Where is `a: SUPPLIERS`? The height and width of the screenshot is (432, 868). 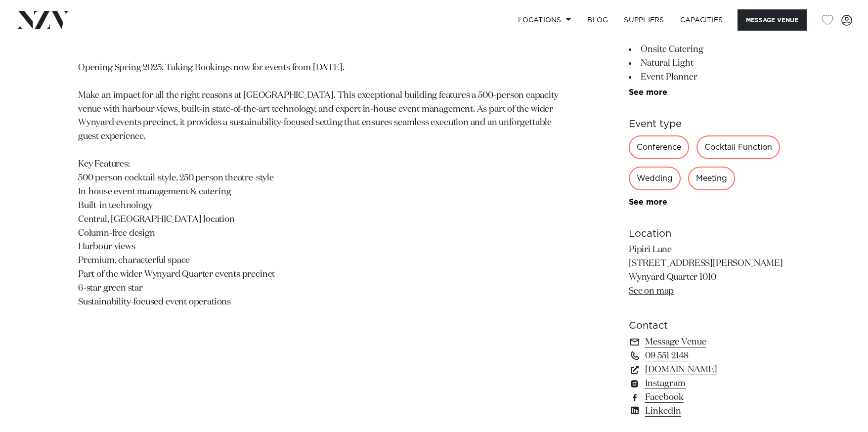 a: SUPPLIERS is located at coordinates (643, 20).